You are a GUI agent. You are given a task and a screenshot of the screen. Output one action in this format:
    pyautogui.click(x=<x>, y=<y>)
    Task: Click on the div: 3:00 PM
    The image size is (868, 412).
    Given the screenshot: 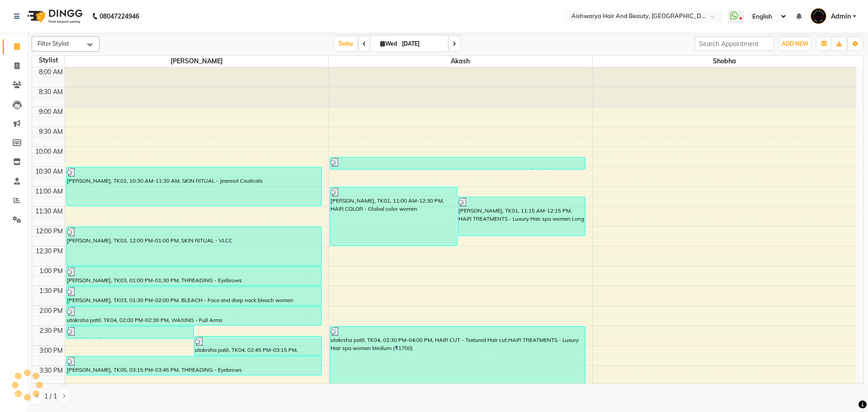 What is the action you would take?
    pyautogui.click(x=51, y=350)
    